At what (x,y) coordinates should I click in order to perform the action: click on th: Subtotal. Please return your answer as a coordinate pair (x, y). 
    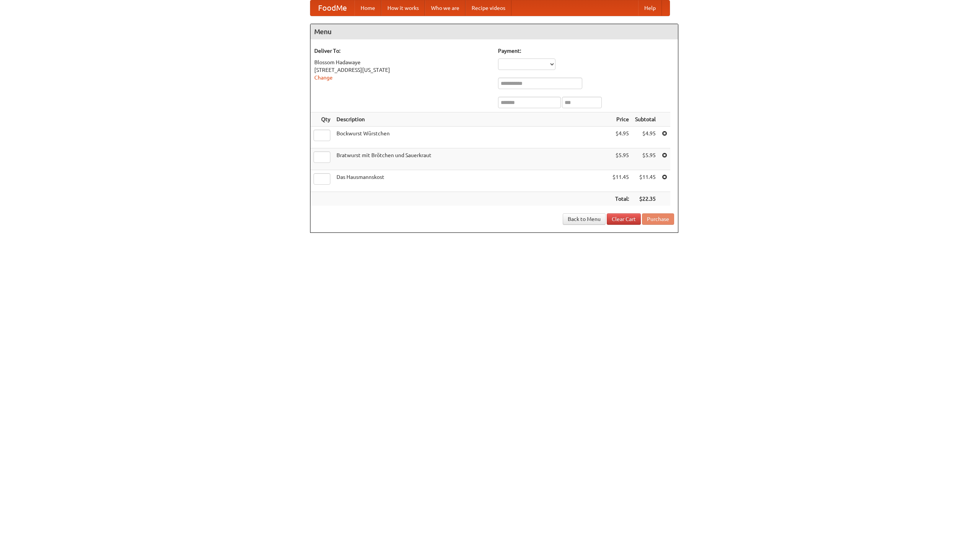
    Looking at the image, I should click on (646, 119).